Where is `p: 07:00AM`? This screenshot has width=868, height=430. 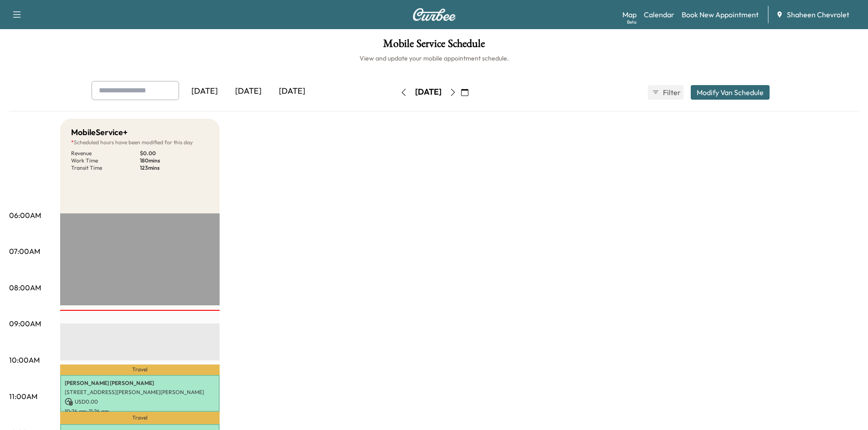
p: 07:00AM is located at coordinates (25, 251).